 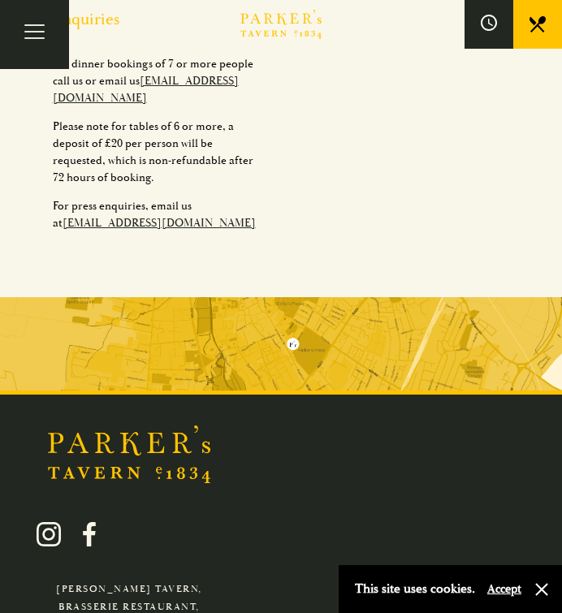 What do you see at coordinates (504, 588) in the screenshot?
I see `button: Accept` at bounding box center [504, 588].